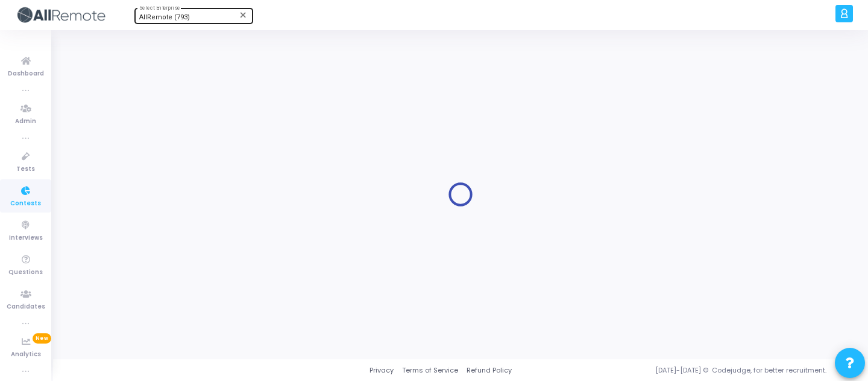 This screenshot has width=868, height=381. What do you see at coordinates (60, 15) in the screenshot?
I see `img: logo` at bounding box center [60, 15].